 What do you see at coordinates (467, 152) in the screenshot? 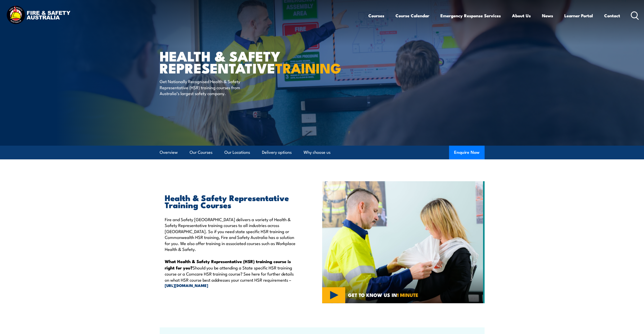
I see `button: Enquire Now` at bounding box center [467, 152].